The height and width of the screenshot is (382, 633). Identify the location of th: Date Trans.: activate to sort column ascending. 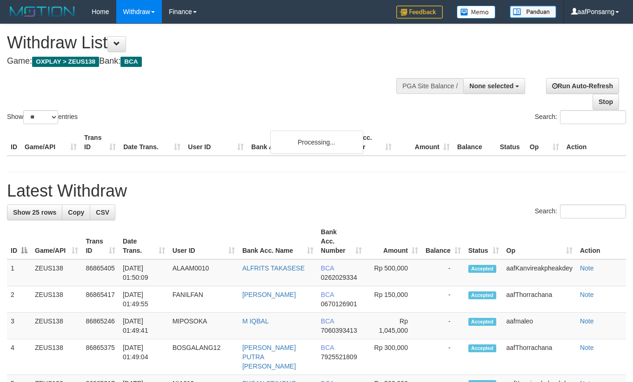
(144, 241).